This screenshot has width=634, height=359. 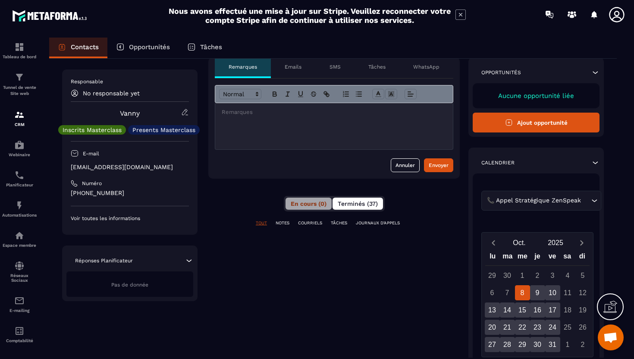 What do you see at coordinates (426, 67) in the screenshot?
I see `p: WhatsApp` at bounding box center [426, 67].